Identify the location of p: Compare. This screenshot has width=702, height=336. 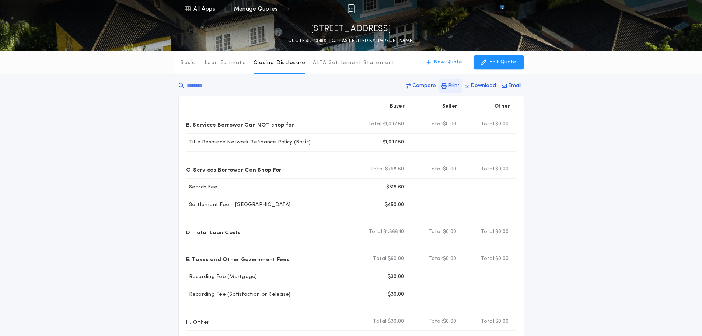
(424, 86).